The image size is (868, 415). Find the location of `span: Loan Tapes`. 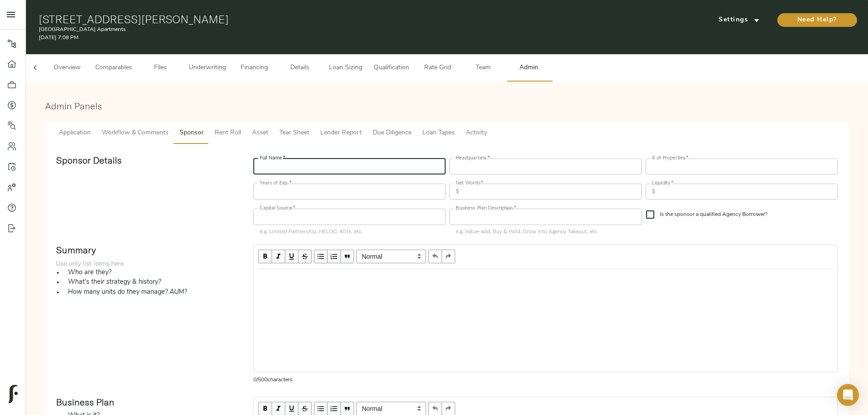

span: Loan Tapes is located at coordinates (438, 133).